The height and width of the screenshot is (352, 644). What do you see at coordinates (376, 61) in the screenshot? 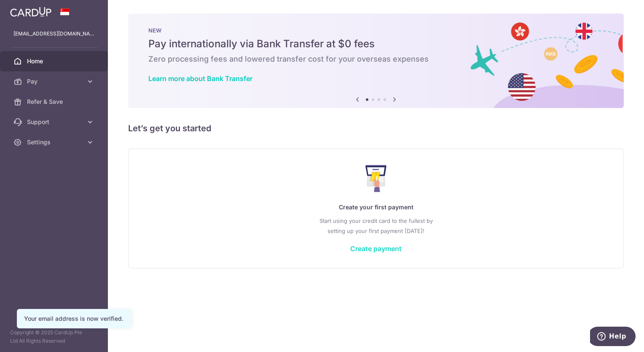
I see `img: Bank transfer banner` at bounding box center [376, 61].